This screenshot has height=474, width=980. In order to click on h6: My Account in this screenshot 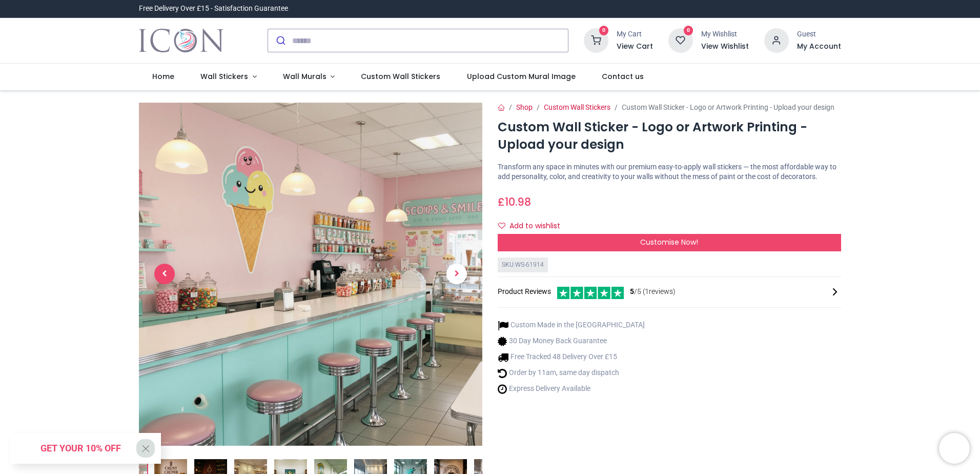, I will do `click(820, 47)`.